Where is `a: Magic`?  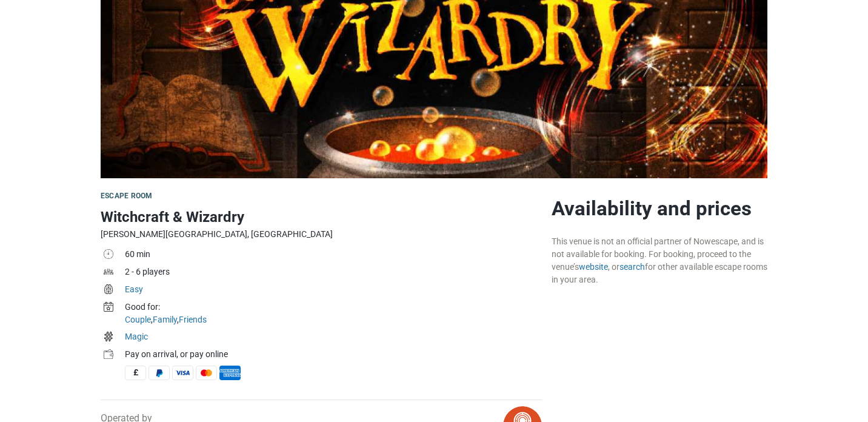
a: Magic is located at coordinates (136, 337).